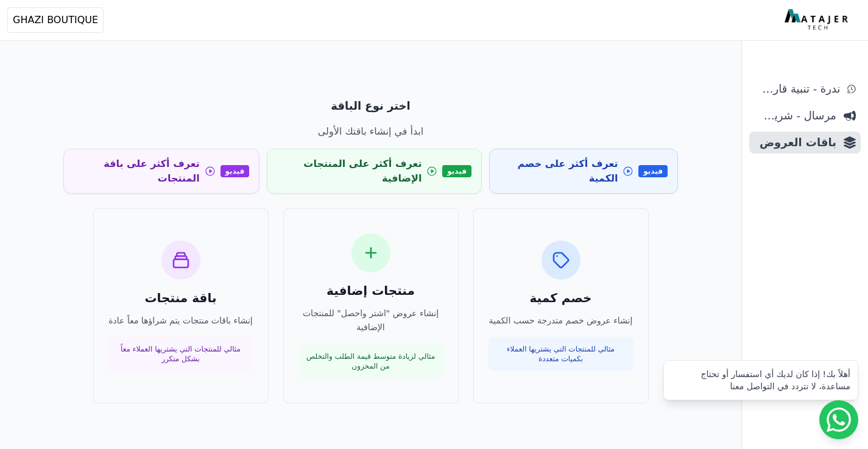 The height and width of the screenshot is (449, 868). I want to click on div: أهلاً بك! إذا كان لديك أي استفسار أو تحتاج مساعدة، لا تتردد في التواصل معنا, so click(761, 380).